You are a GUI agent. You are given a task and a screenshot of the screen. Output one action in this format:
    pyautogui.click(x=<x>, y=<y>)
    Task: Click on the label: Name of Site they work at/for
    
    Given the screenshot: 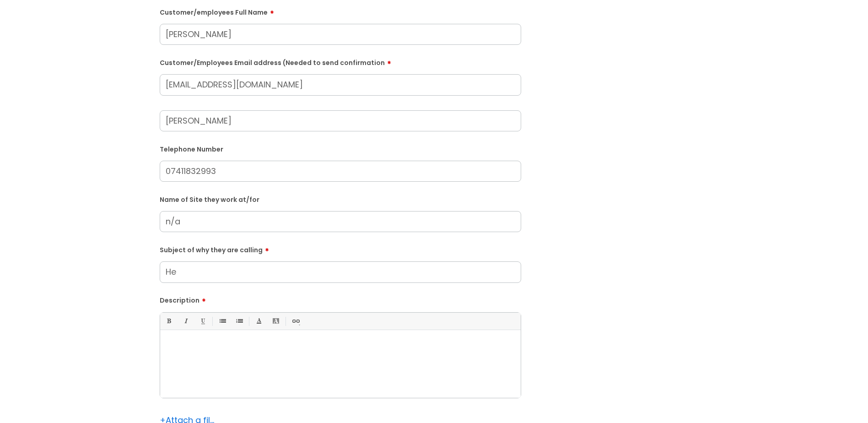 What is the action you would take?
    pyautogui.click(x=340, y=199)
    